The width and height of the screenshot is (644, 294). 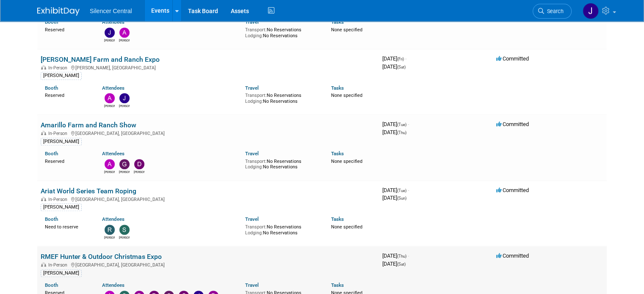 What do you see at coordinates (402, 264) in the screenshot?
I see `span: (Sat)` at bounding box center [402, 264].